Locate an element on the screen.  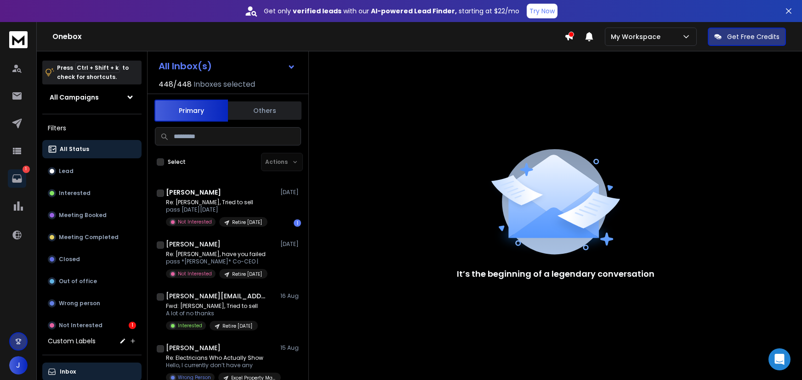
div: Open Intercom Messenger is located at coordinates (779, 360).